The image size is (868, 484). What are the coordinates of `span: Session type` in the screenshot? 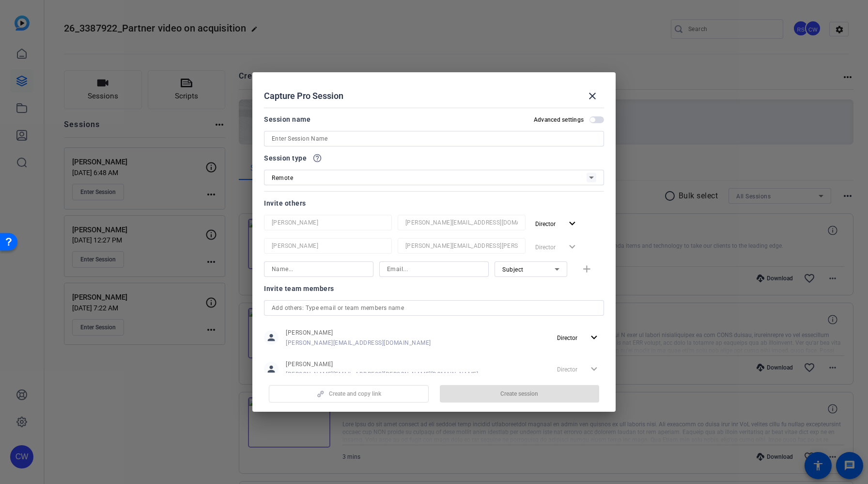 It's located at (285, 158).